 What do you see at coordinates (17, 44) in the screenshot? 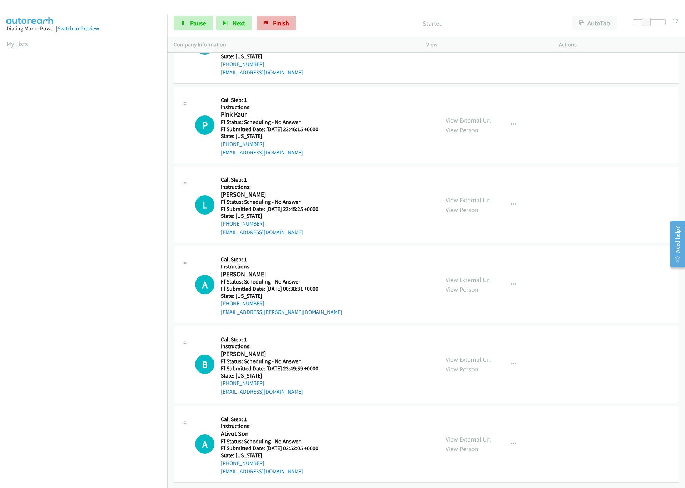
I see `a: My Lists` at bounding box center [17, 44].